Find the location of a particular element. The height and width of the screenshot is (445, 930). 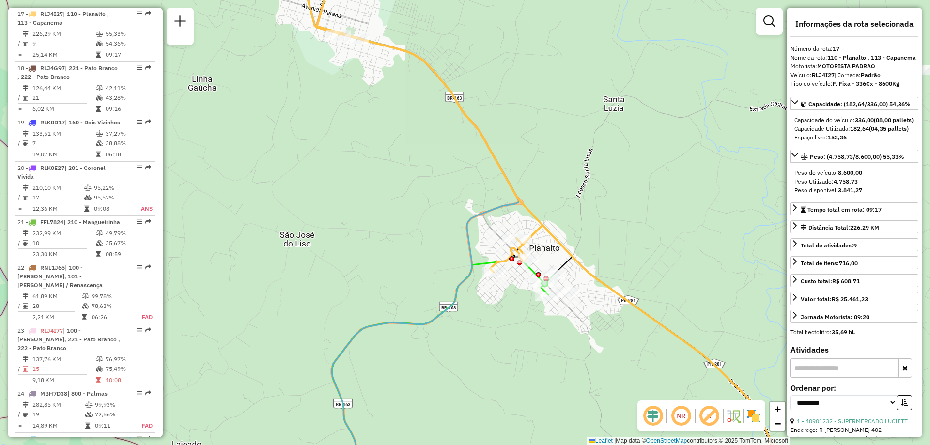

td: 10 is located at coordinates (63, 243).